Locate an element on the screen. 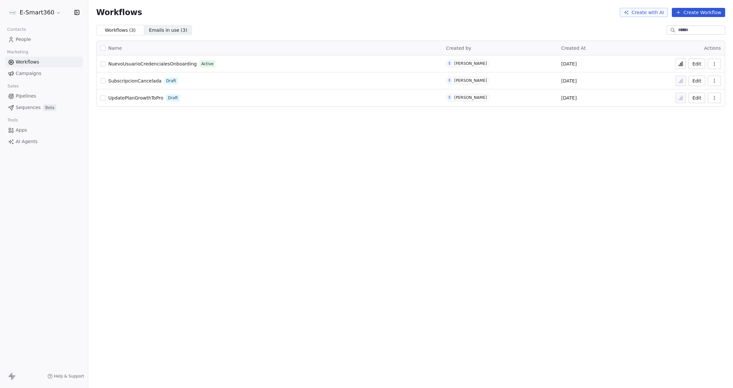 Image resolution: width=733 pixels, height=388 pixels. span: Created by is located at coordinates (458, 48).